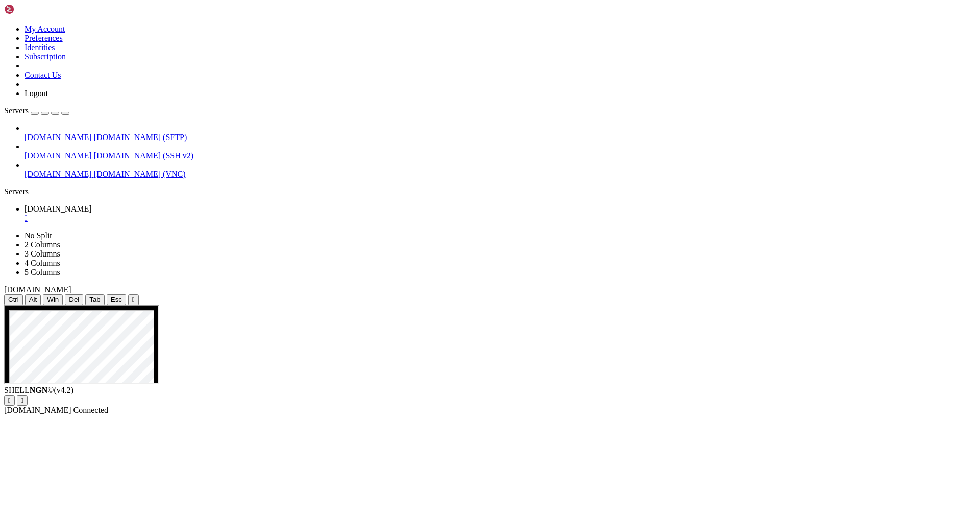 The image size is (980, 511). Describe the element at coordinates (53, 299) in the screenshot. I see `span: Win` at that location.